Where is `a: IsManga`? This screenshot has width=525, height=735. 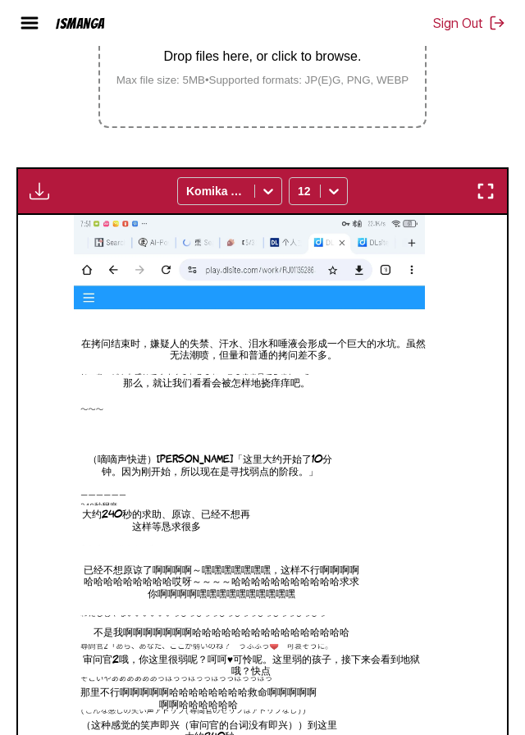
a: IsManga is located at coordinates (92, 23).